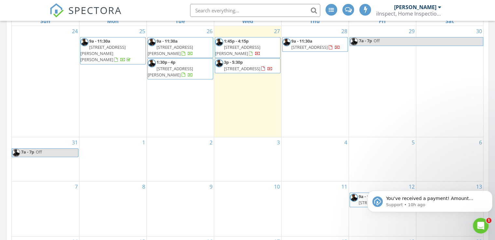 Image resolution: width=495 pixels, height=240 pixels. What do you see at coordinates (247, 159) in the screenshot?
I see `td: Go to September 3, 2025` at bounding box center [247, 159].